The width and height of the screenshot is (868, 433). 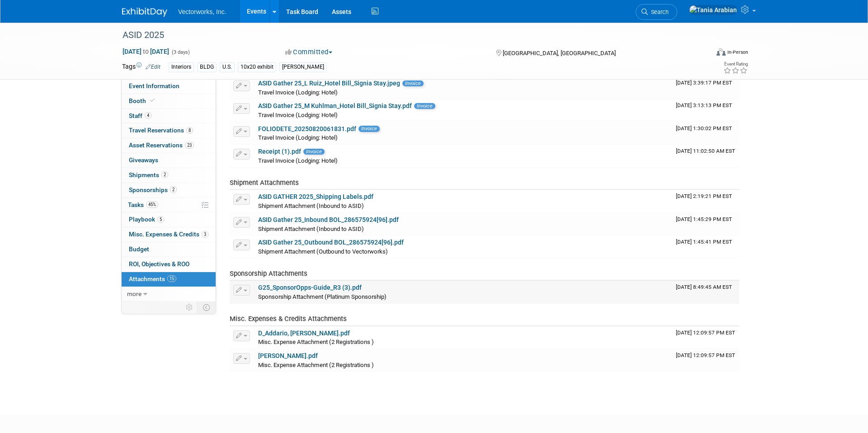 I want to click on span: Vectorworks, Inc., so click(x=202, y=12).